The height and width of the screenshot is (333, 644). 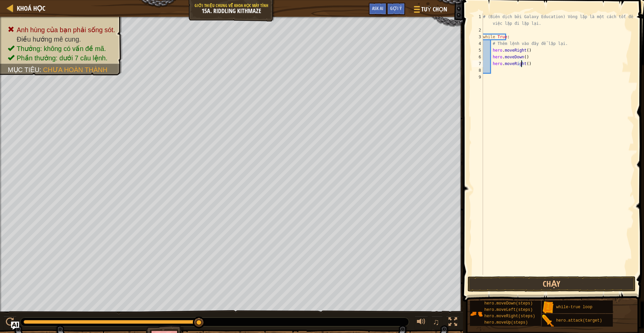 What do you see at coordinates (477, 70) in the screenshot?
I see `div: 8` at bounding box center [477, 70].